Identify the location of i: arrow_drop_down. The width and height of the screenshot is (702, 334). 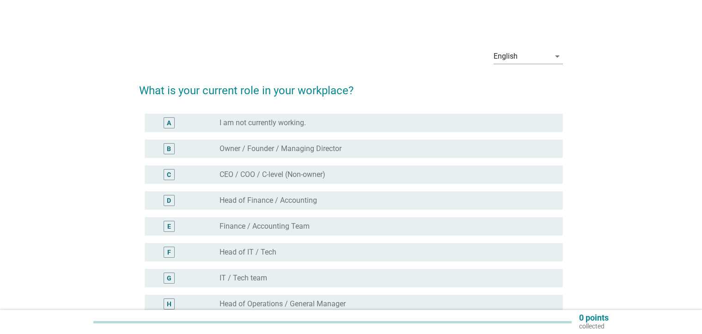
(557, 56).